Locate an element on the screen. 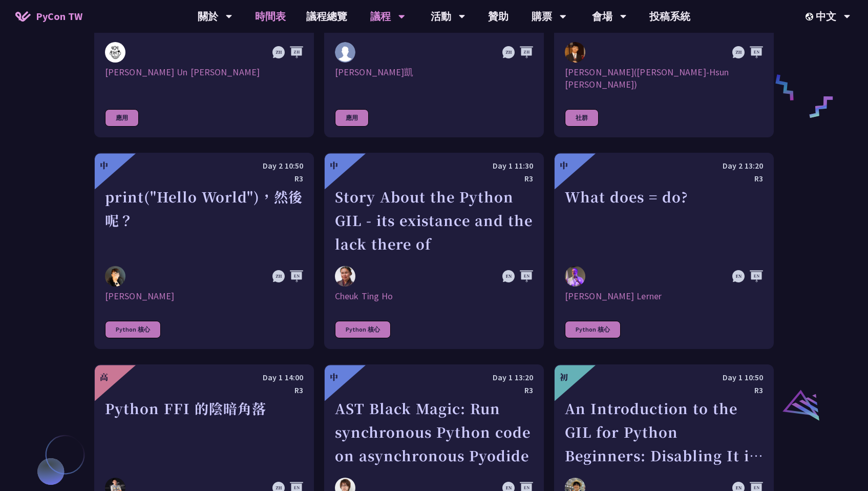 The image size is (868, 491). div: An Introduction to the GIL for Python Beginners: Disabling It in Python 3.13 and Leveraging Concu... is located at coordinates (664, 432).